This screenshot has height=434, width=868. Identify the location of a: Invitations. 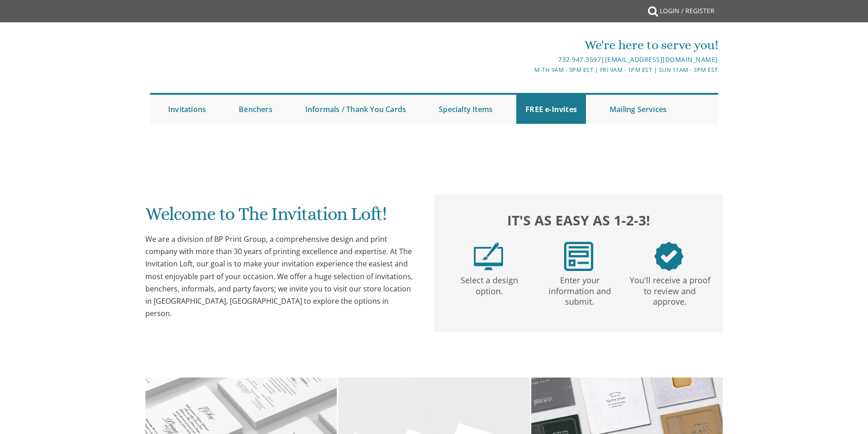
(187, 110).